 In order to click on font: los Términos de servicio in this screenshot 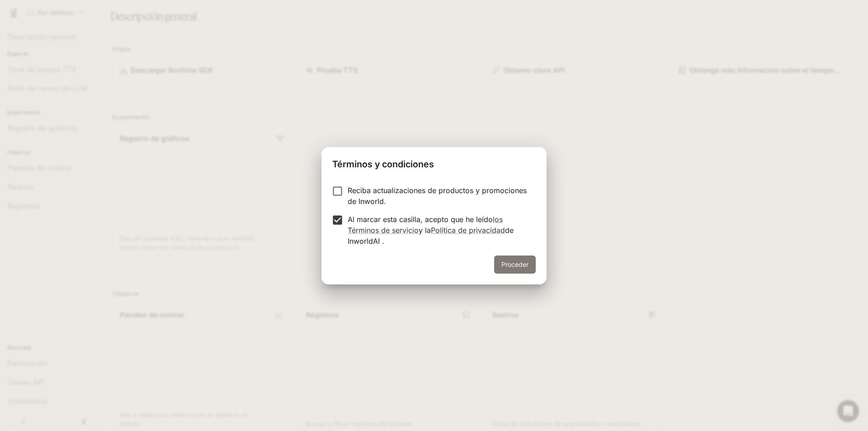, I will do `click(425, 225)`.